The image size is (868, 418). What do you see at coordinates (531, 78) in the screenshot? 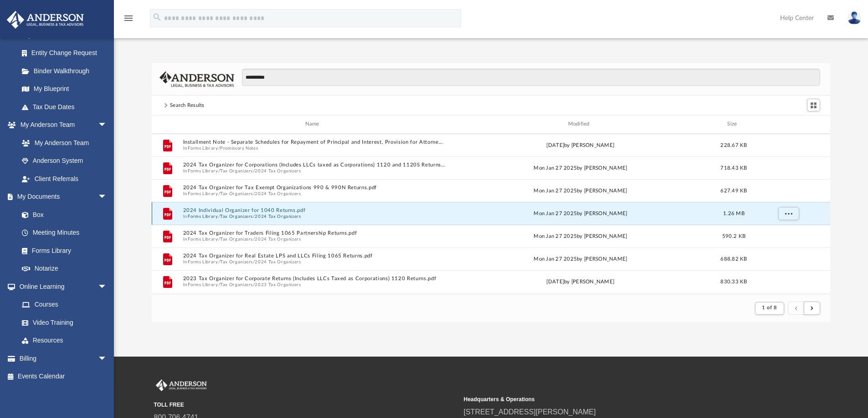
I see `input: Search files and folders` at bounding box center [531, 78].